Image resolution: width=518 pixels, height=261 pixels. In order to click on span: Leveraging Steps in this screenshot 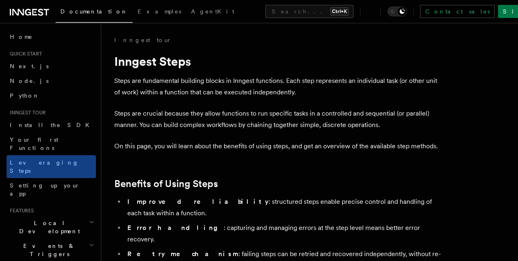, I will do `click(44, 167)`.